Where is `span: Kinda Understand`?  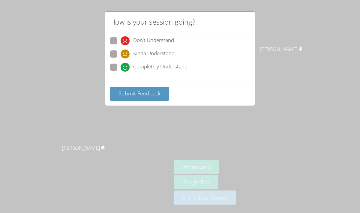 span: Kinda Understand is located at coordinates (154, 54).